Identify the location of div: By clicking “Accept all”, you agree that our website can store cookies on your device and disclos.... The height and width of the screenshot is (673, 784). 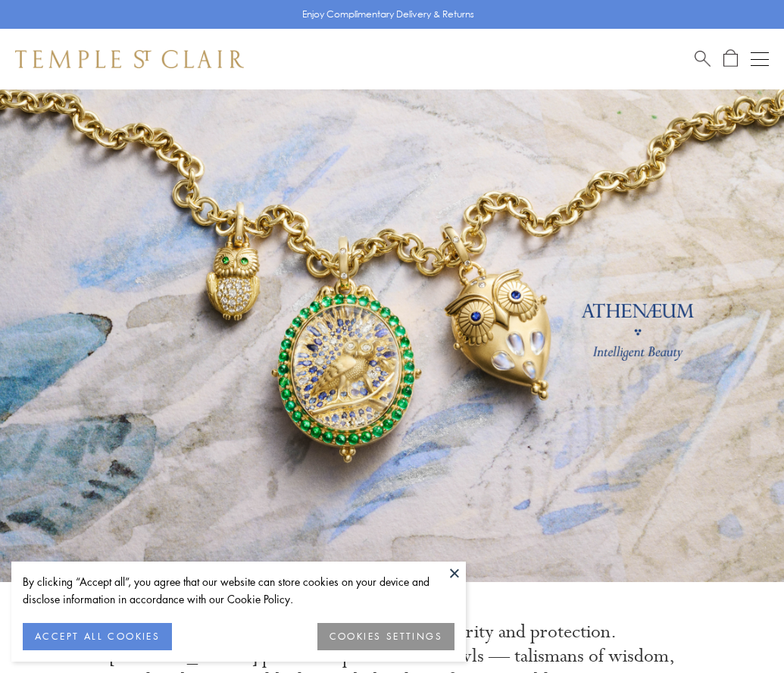
(238, 590).